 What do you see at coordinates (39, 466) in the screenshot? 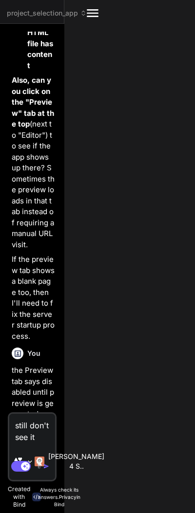
I see `img: attachment` at bounding box center [39, 466].